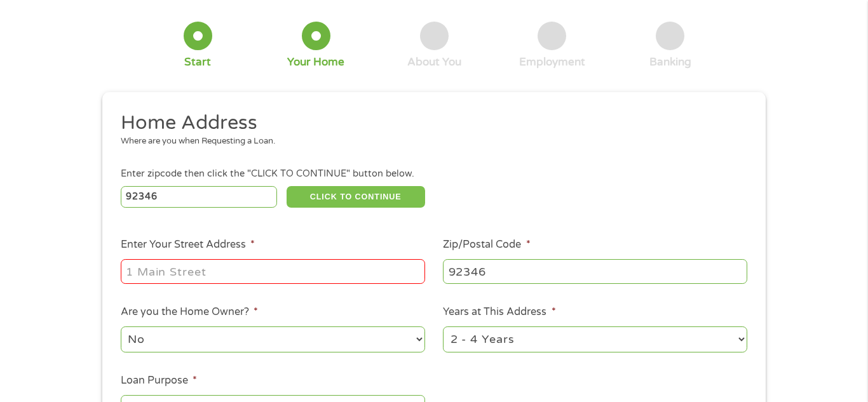  What do you see at coordinates (552, 62) in the screenshot?
I see `div: Employment` at bounding box center [552, 62].